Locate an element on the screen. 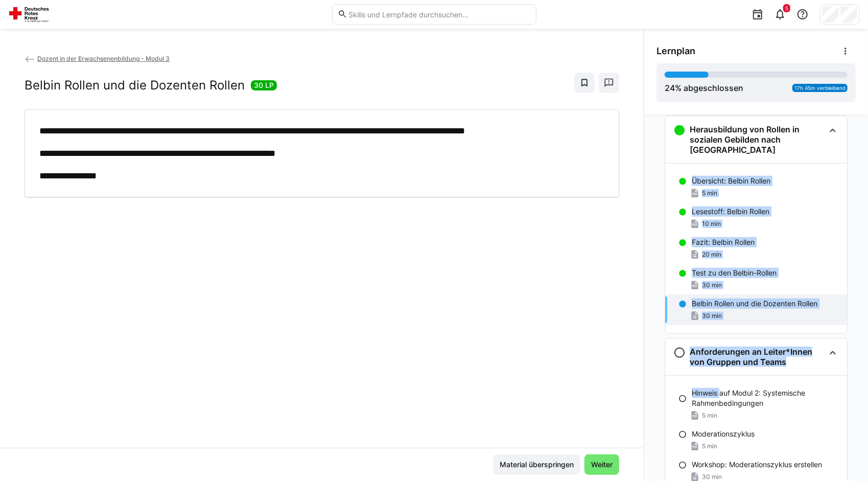 This screenshot has width=868, height=481. div: % abgeschlossen is located at coordinates (704, 88).